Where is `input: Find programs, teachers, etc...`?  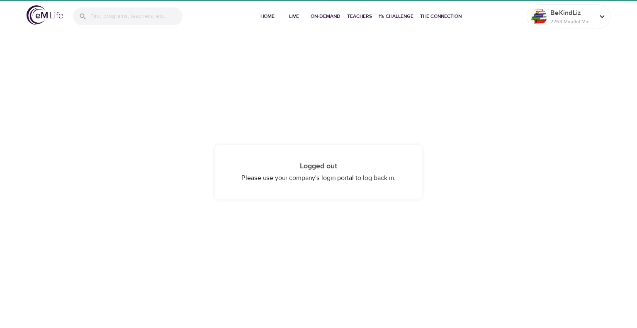
input: Find programs, teachers, etc... is located at coordinates (136, 16).